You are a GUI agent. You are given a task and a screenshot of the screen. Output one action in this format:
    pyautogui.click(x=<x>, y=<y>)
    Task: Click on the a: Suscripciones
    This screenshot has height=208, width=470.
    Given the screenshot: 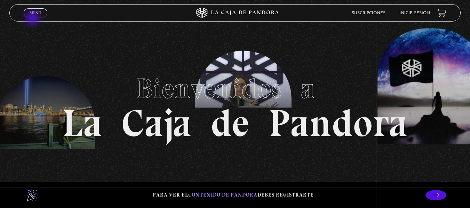 What is the action you would take?
    pyautogui.click(x=369, y=13)
    